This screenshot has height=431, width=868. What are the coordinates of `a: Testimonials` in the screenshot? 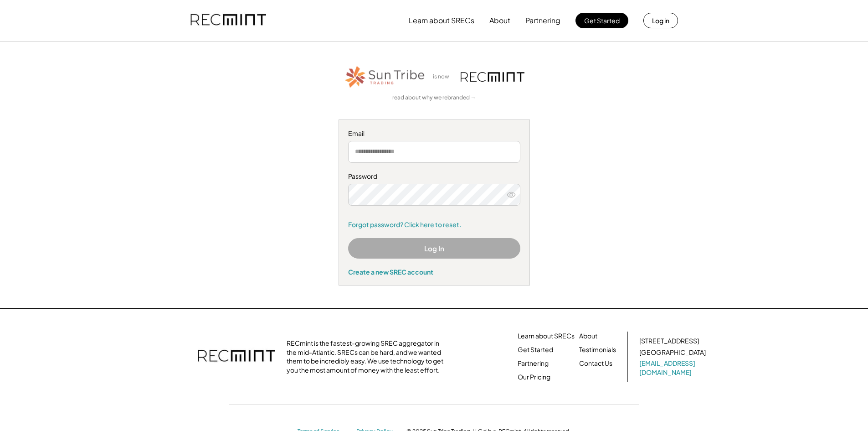 It's located at (598, 350).